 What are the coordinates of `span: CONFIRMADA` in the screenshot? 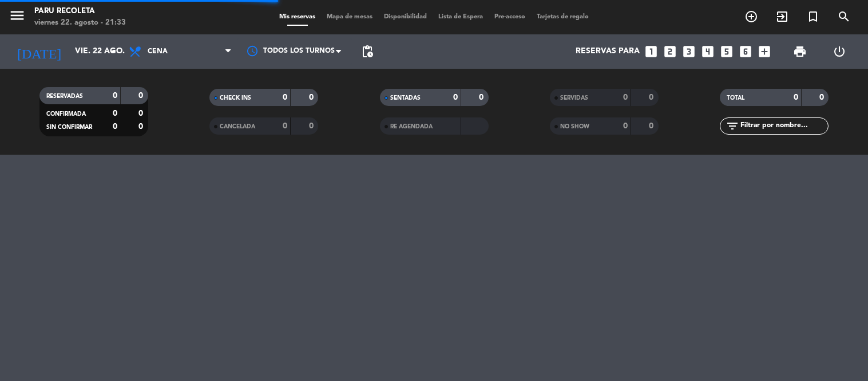 It's located at (65, 114).